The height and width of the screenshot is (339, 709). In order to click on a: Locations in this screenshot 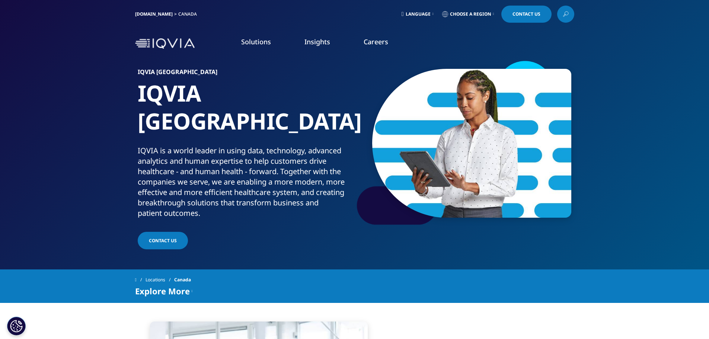, I will do `click(160, 280)`.